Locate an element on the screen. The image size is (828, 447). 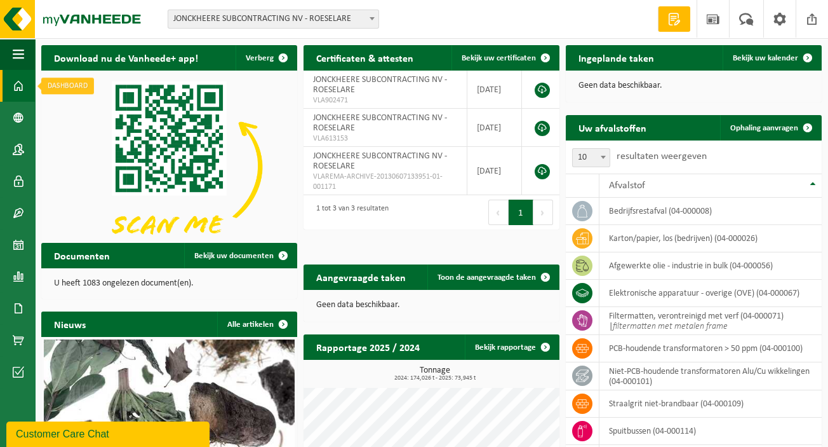
td: bedrijfsrestafval (04-000008) is located at coordinates (711, 211).